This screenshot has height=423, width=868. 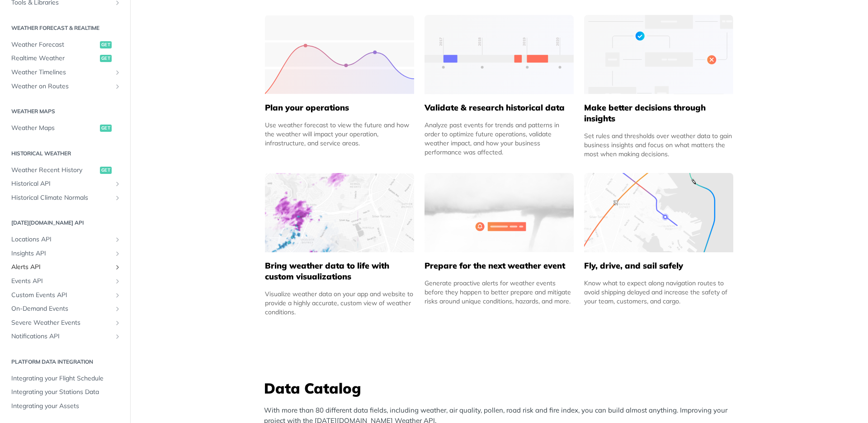 What do you see at coordinates (117, 295) in the screenshot?
I see `button: Show subpages for Custom Events API` at bounding box center [117, 295].